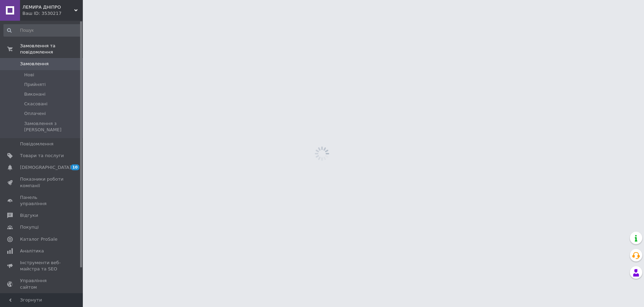  What do you see at coordinates (42, 31) in the screenshot?
I see `input: Пошук` at bounding box center [42, 31].